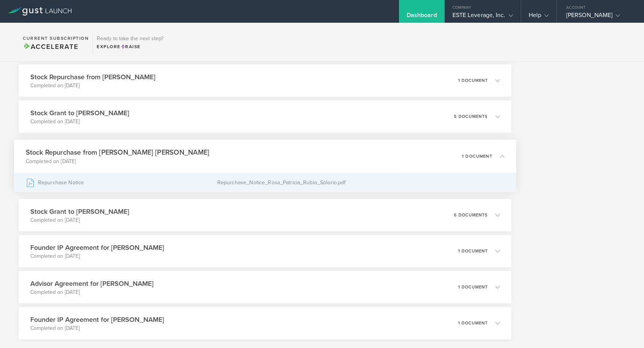  Describe the element at coordinates (130, 47) in the screenshot. I see `span: Raise` at that location.